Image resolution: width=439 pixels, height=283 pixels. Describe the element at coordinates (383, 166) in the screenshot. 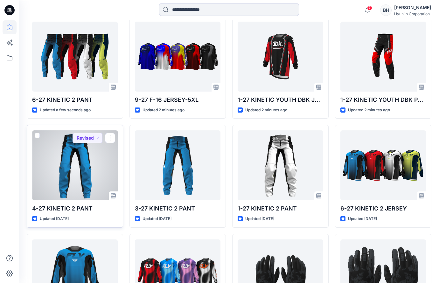

I see `a: 6-27 KINETIC 2 JERSEY` at that location.